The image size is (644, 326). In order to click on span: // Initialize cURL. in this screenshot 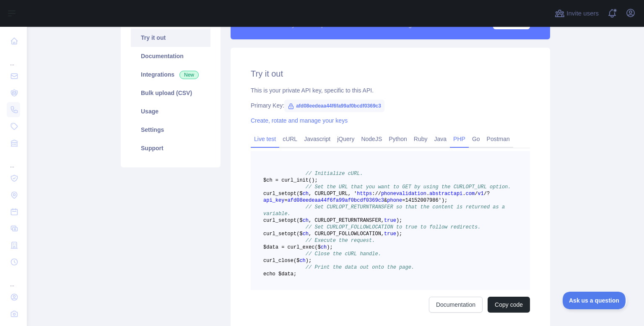, I will do `click(334, 174)`.